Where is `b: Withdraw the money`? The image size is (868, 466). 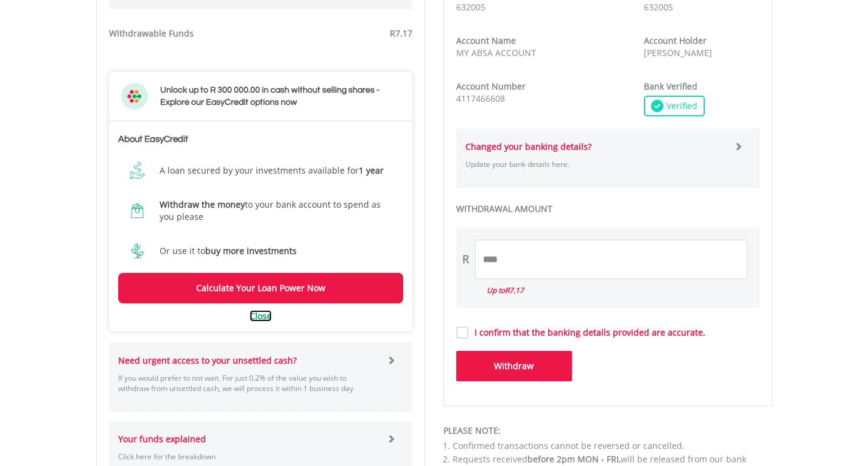 b: Withdraw the money is located at coordinates (202, 204).